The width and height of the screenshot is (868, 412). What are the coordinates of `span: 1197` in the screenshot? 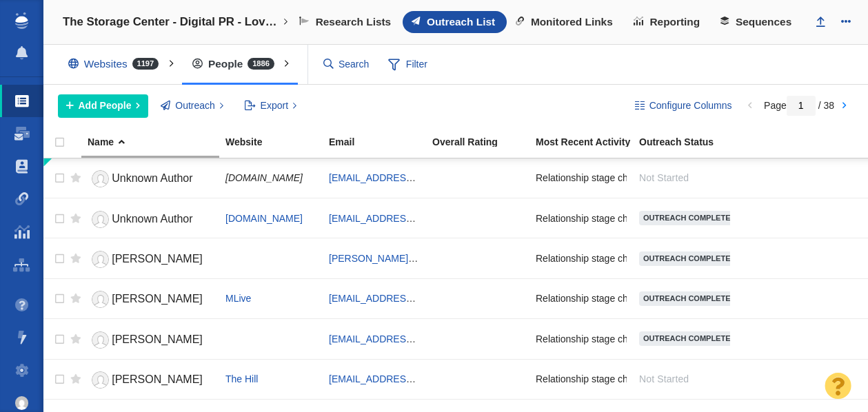 It's located at (146, 64).